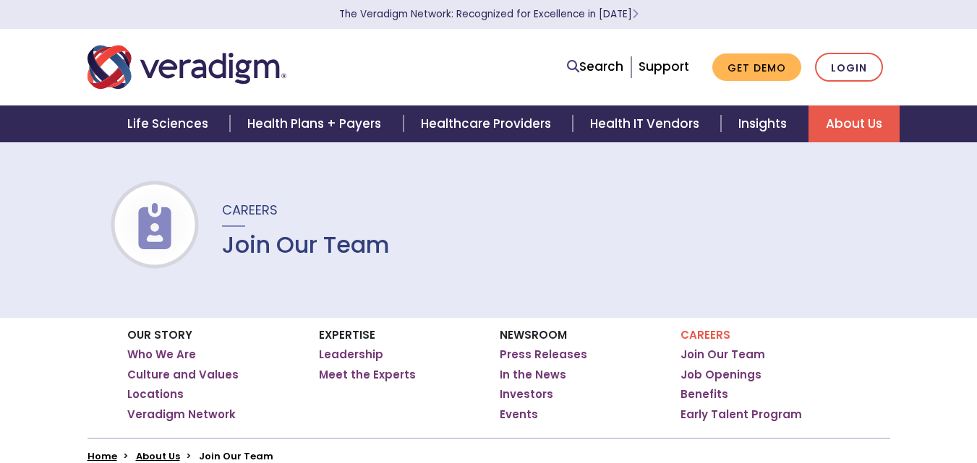 The width and height of the screenshot is (977, 463). What do you see at coordinates (764, 124) in the screenshot?
I see `a: Insights` at bounding box center [764, 124].